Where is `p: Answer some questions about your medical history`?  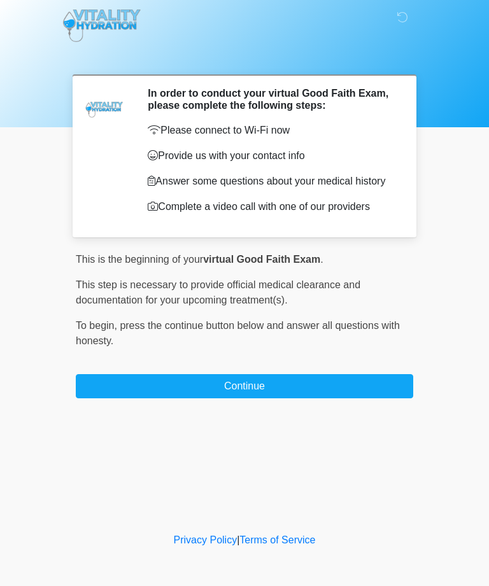
p: Answer some questions about your medical history is located at coordinates (271, 181).